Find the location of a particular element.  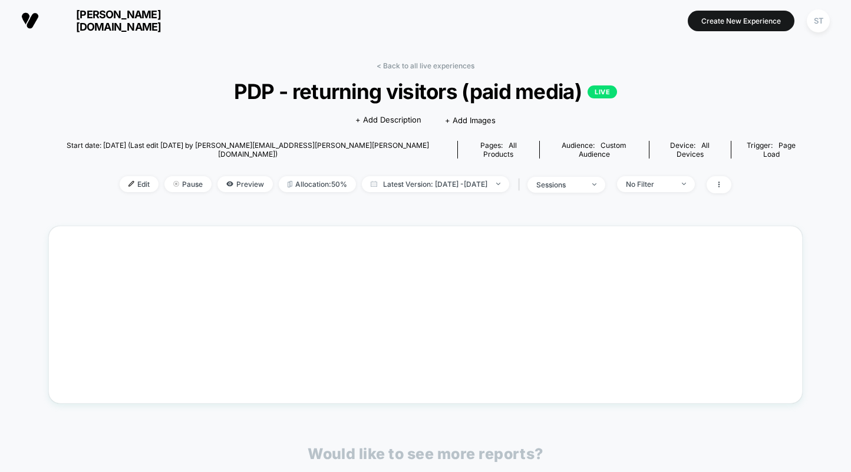

button: Create New Experience is located at coordinates (741, 21).